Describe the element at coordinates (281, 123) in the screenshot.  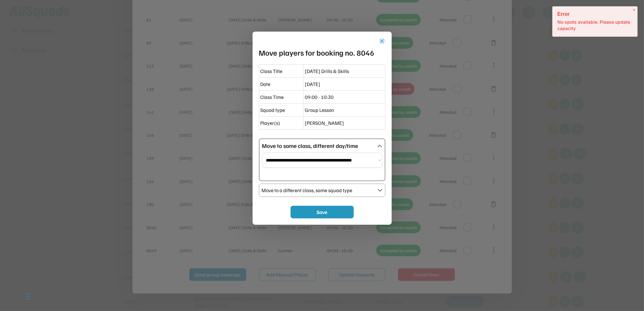
I see `div: Player(s)` at that location.